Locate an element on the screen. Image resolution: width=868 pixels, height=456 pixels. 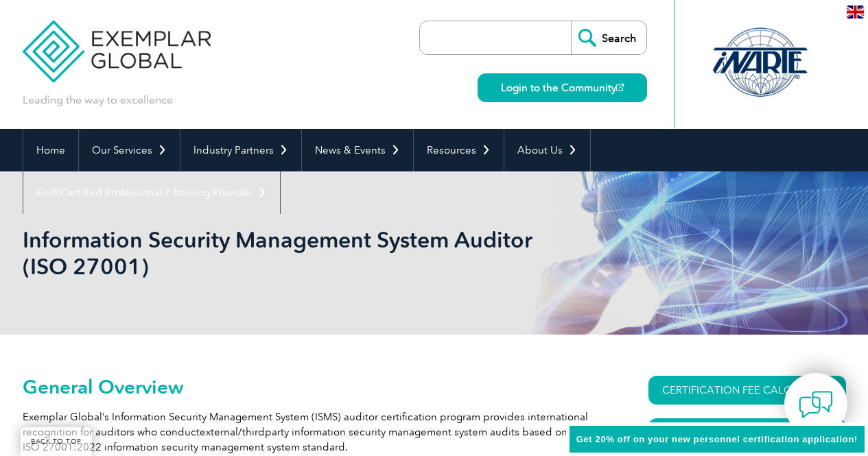
a: Find Certified Professional / Training Provider is located at coordinates (152, 193).